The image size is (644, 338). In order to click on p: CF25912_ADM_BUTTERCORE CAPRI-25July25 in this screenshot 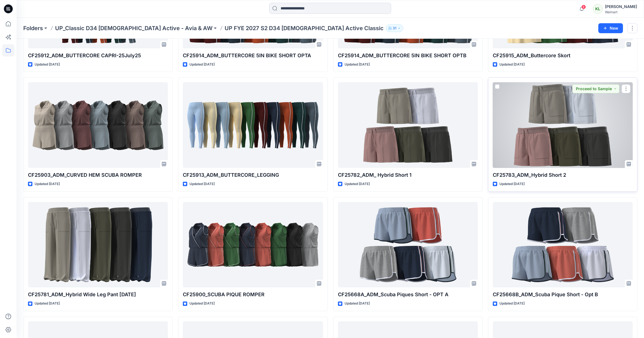, I will do `click(98, 56)`.